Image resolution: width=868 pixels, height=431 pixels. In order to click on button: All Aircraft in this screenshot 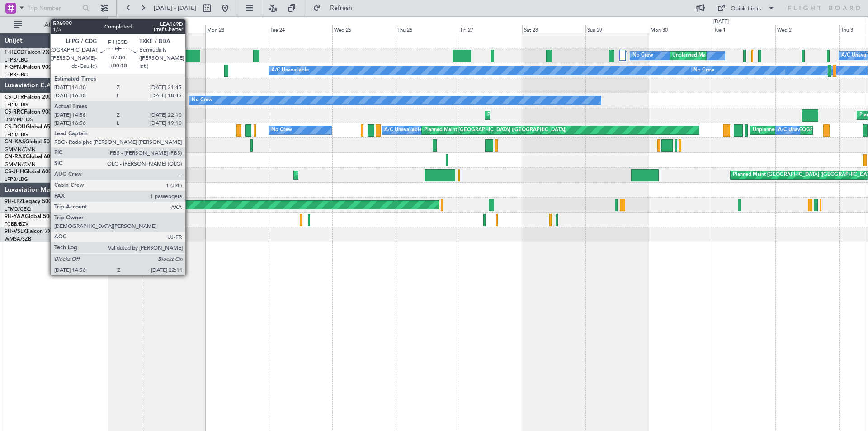, I will do `click(54, 25)`.